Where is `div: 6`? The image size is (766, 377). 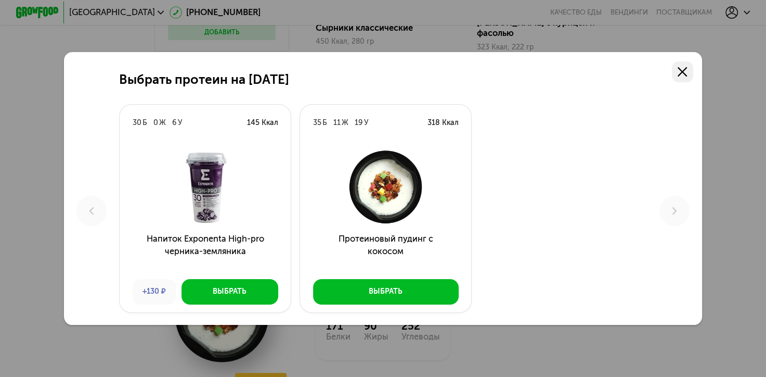 div: 6 is located at coordinates (174, 123).